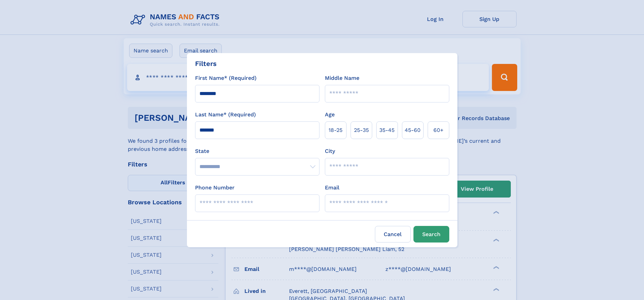 The image size is (644, 300). I want to click on label: Age, so click(330, 115).